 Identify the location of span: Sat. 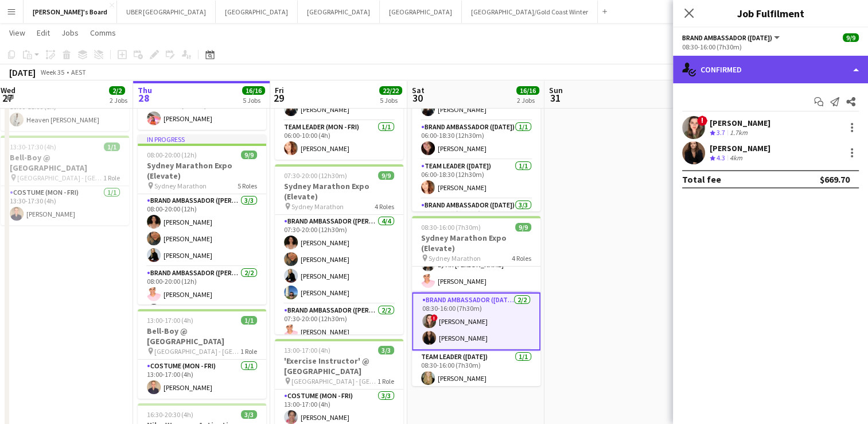
(418, 90).